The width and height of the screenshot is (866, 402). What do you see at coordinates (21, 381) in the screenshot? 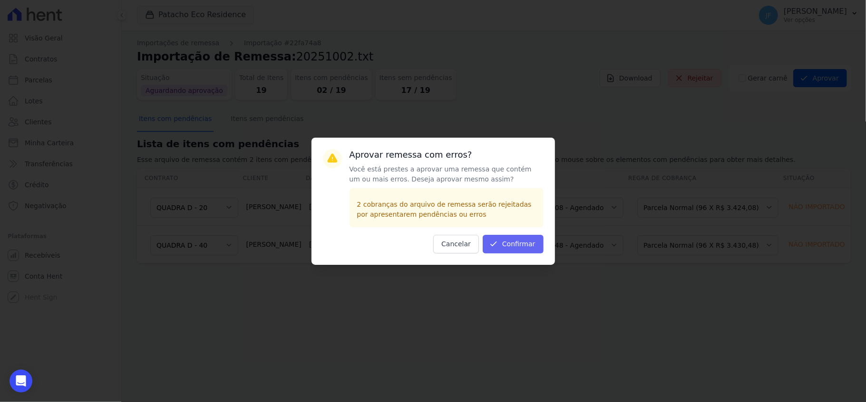
I see `div: Open Intercom Messenger` at bounding box center [21, 381].